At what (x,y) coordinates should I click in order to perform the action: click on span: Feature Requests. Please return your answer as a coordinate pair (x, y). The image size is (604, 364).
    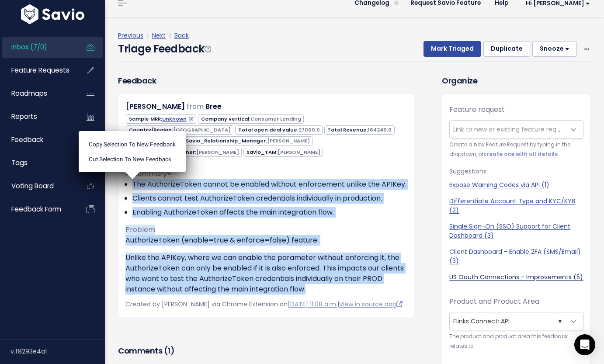
    Looking at the image, I should click on (40, 70).